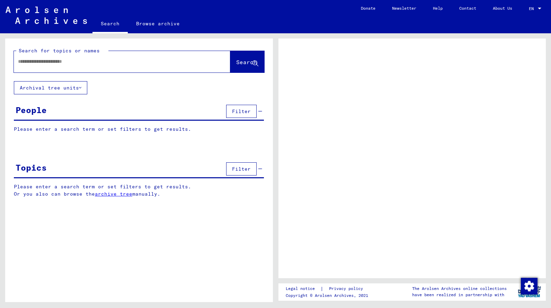 This screenshot has height=308, width=551. Describe the element at coordinates (46, 15) in the screenshot. I see `img: Arolsen_neg.svg` at that location.